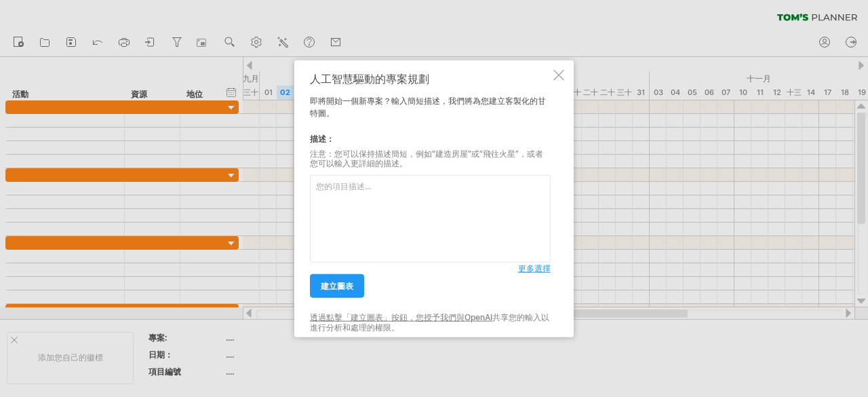  Describe the element at coordinates (534, 268) in the screenshot. I see `font: 更多選擇` at that location.